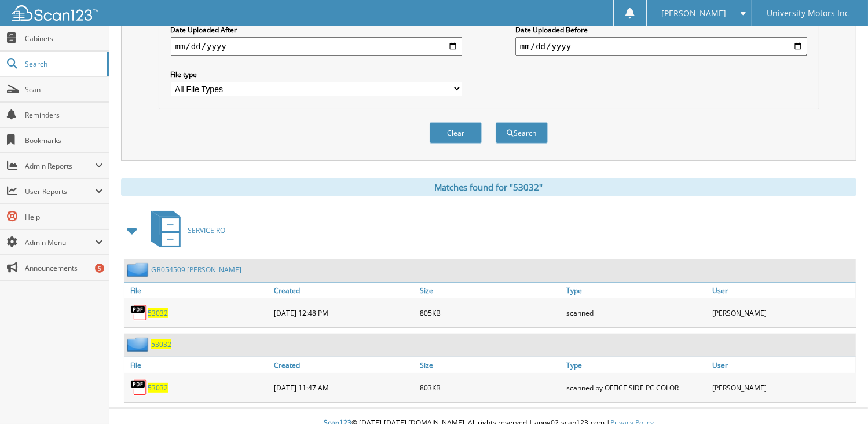 This screenshot has height=424, width=868. What do you see at coordinates (60, 166) in the screenshot?
I see `span: Admin Reports` at bounding box center [60, 166].